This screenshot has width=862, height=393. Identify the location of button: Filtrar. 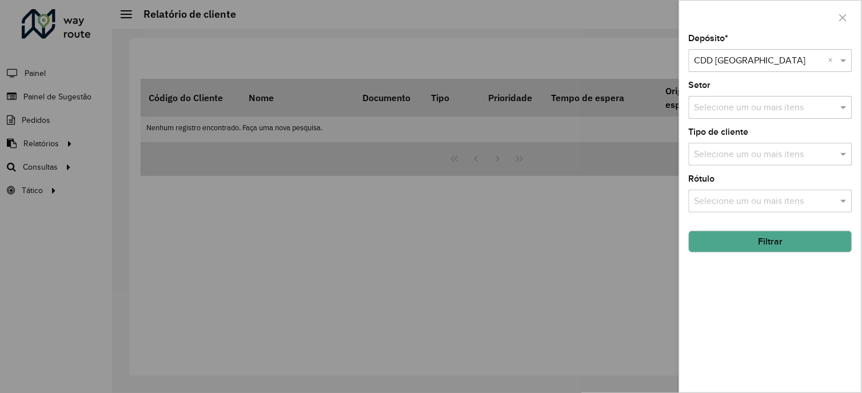
(770, 242).